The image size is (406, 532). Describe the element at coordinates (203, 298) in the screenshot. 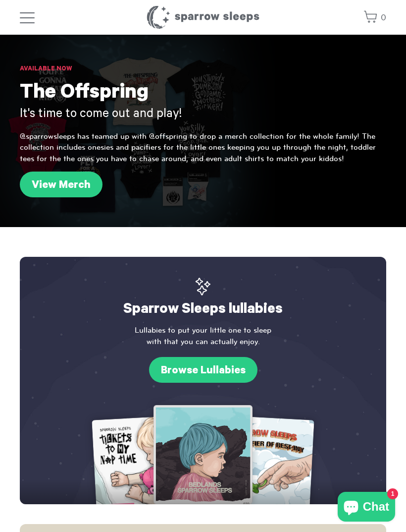

I see `h2: Sparrow Sleeps lullabies` at that location.